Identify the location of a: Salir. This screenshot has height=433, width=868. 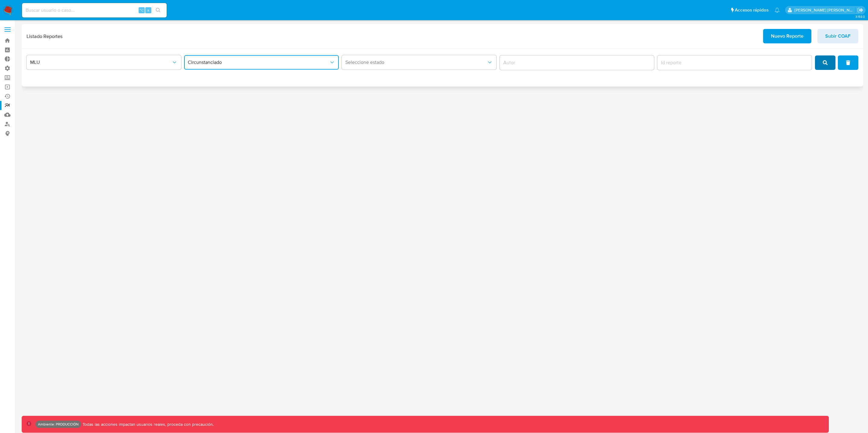
(860, 10).